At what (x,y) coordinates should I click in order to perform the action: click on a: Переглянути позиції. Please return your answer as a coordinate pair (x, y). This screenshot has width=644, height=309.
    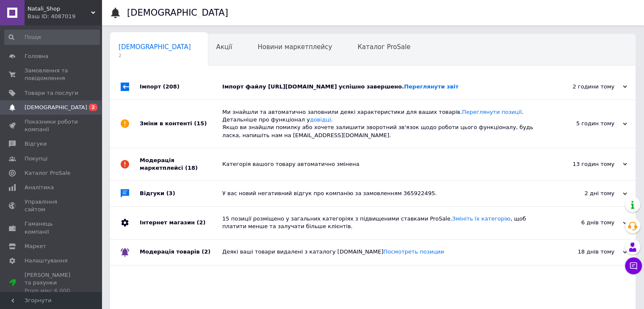
    Looking at the image, I should click on (491, 112).